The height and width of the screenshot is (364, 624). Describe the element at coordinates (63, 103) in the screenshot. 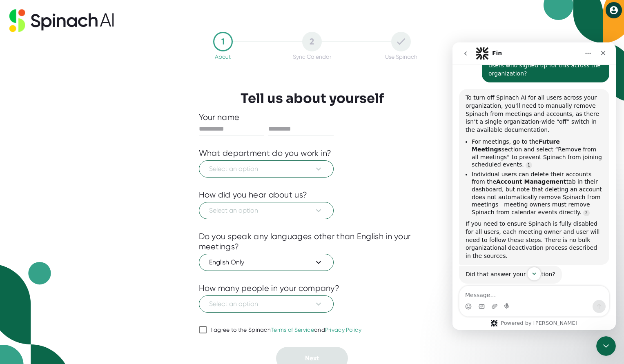

I see `b: Future Meetings` at that location.